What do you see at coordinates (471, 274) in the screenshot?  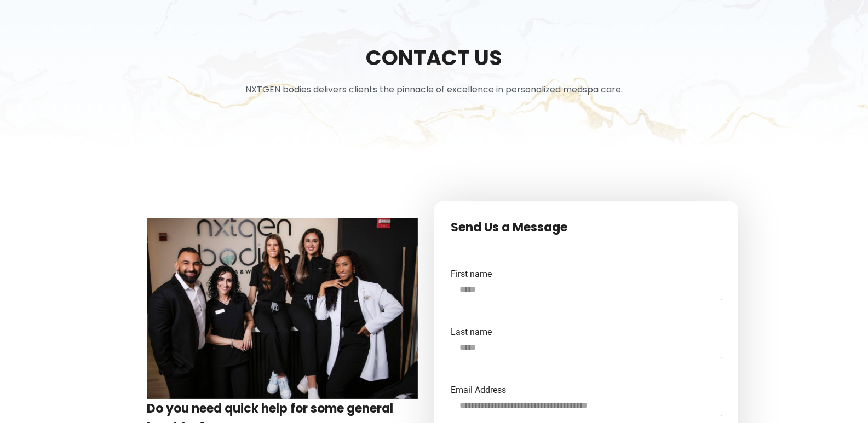 I see `label: First name` at bounding box center [471, 274].